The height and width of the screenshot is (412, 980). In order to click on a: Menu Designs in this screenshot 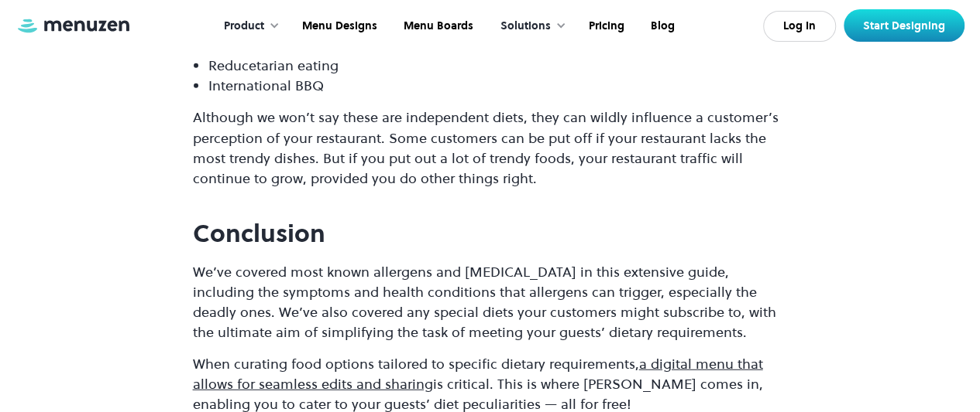, I will do `click(338, 27)`.